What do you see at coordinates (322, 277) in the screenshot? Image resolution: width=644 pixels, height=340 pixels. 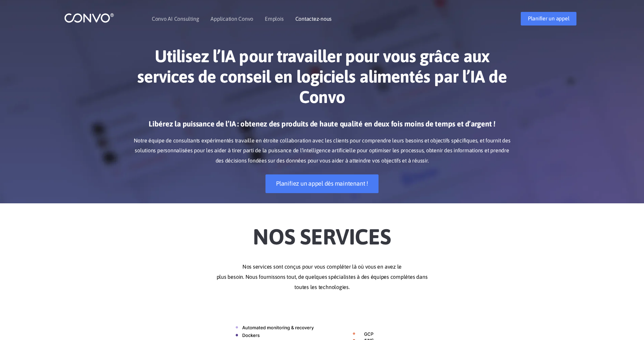 I see `p: Nos services sont conçus pour vous compléter là où vous en avez le plus besoin. Nous fournissons ...` at bounding box center [322, 277].